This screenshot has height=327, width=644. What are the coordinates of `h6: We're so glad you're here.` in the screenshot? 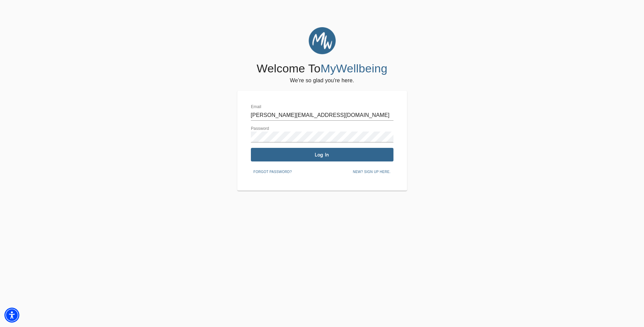 It's located at (322, 81).